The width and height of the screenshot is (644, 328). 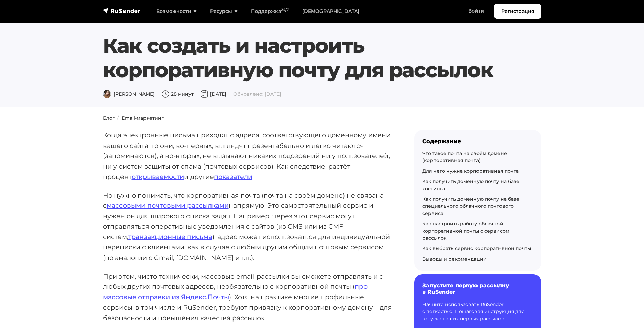 I want to click on p: Когда электронные письма приходят с адреса, соответствующего доменному имени вашего сайта, то они..., so click(x=248, y=156).